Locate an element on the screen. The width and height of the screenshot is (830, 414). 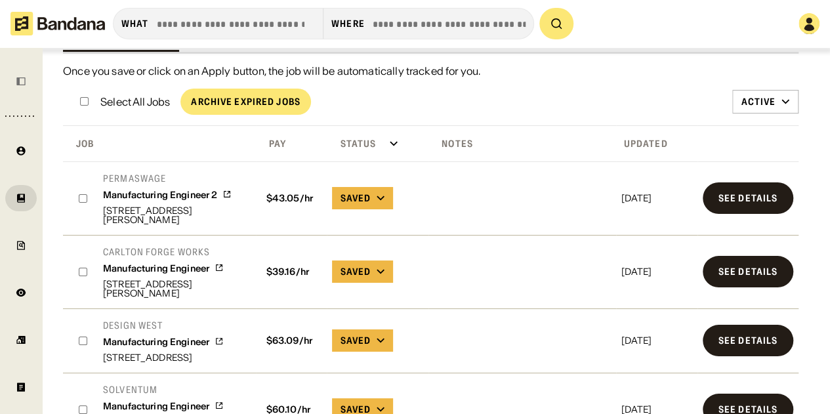
img: Bandana logotype is located at coordinates (58, 24).